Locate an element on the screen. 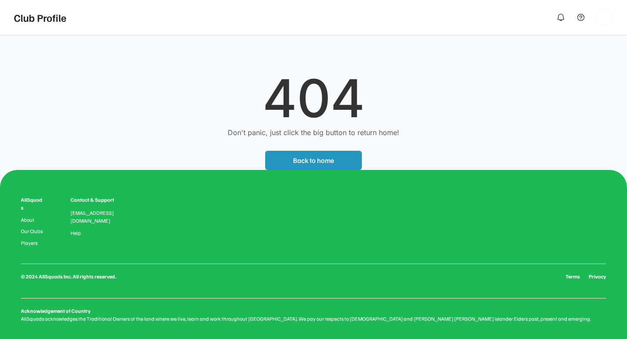 This screenshot has height=339, width=627. div: AllSquads is located at coordinates (33, 204).